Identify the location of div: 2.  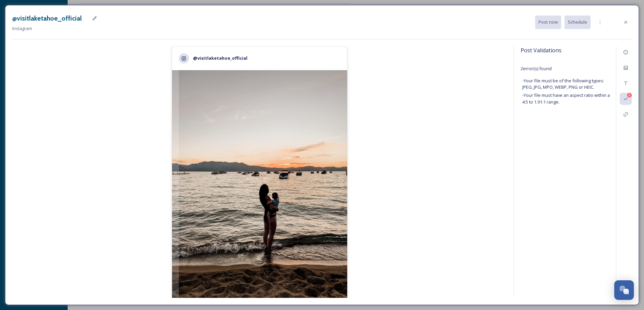
(629, 96).